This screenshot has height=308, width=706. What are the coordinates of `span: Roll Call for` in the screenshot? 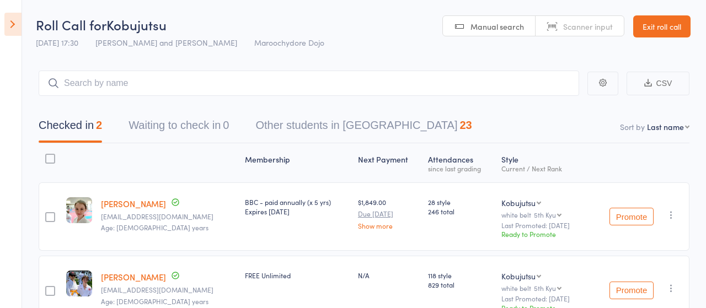 It's located at (71, 24).